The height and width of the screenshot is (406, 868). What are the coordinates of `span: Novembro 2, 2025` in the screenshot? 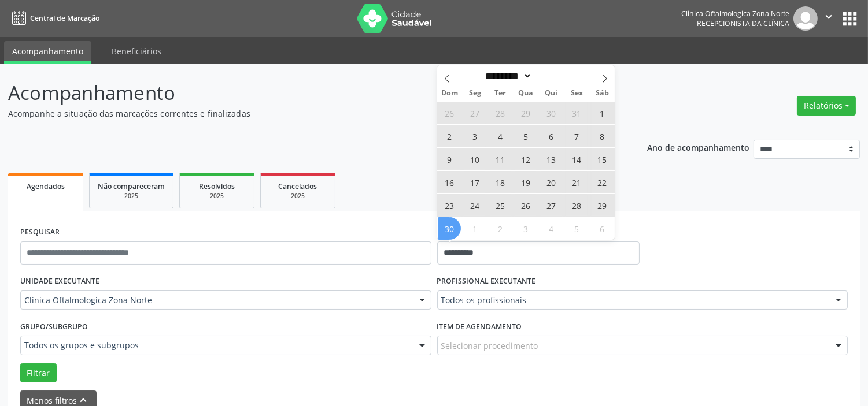 It's located at (449, 136).